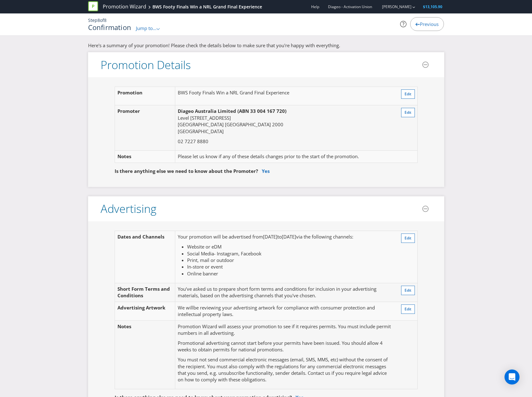  I want to click on p: Promotion Wizard will assess your promotion to see if it requires permits. You must include permi..., so click(285, 330).